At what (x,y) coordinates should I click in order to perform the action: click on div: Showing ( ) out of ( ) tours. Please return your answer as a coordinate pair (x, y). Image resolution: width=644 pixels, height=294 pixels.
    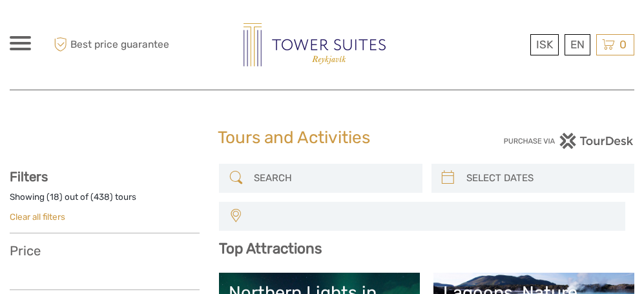
    Looking at the image, I should click on (104, 201).